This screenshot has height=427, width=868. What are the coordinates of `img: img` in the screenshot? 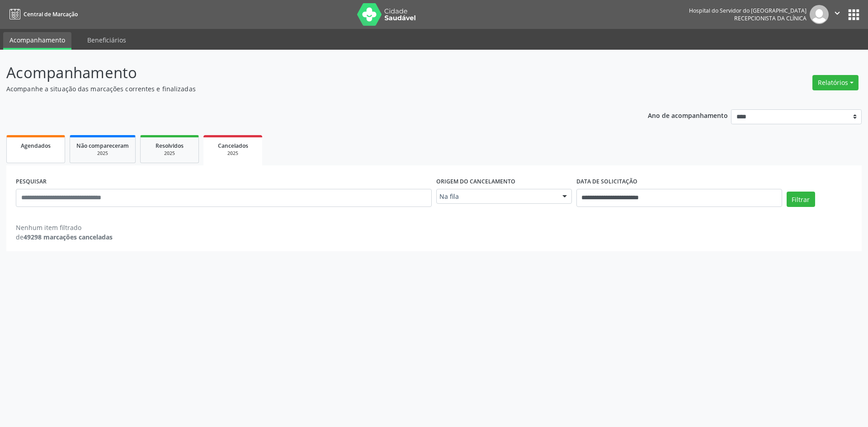 It's located at (819, 15).